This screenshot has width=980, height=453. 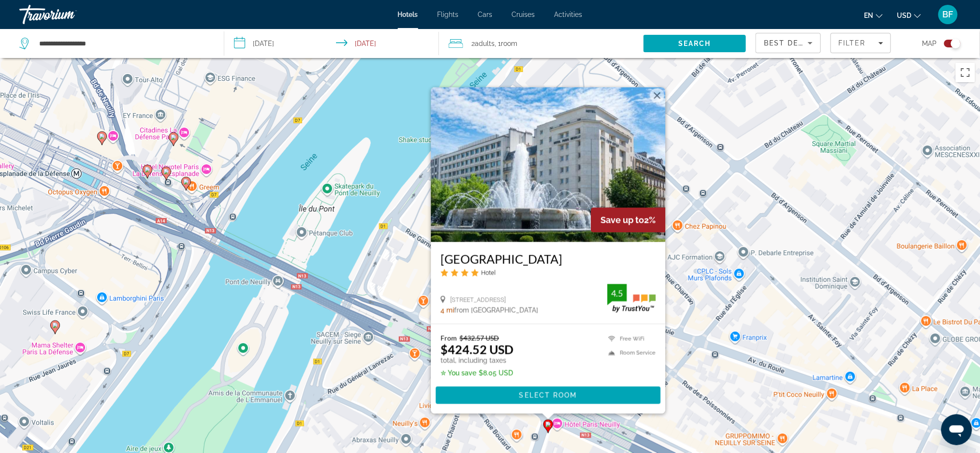 What do you see at coordinates (966, 72) in the screenshot?
I see `button: Toggle fullscreen view` at bounding box center [966, 72].